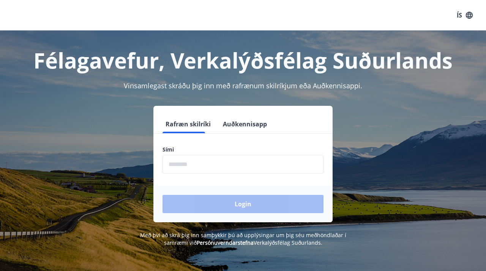  I want to click on button: ÍS, so click(465, 15).